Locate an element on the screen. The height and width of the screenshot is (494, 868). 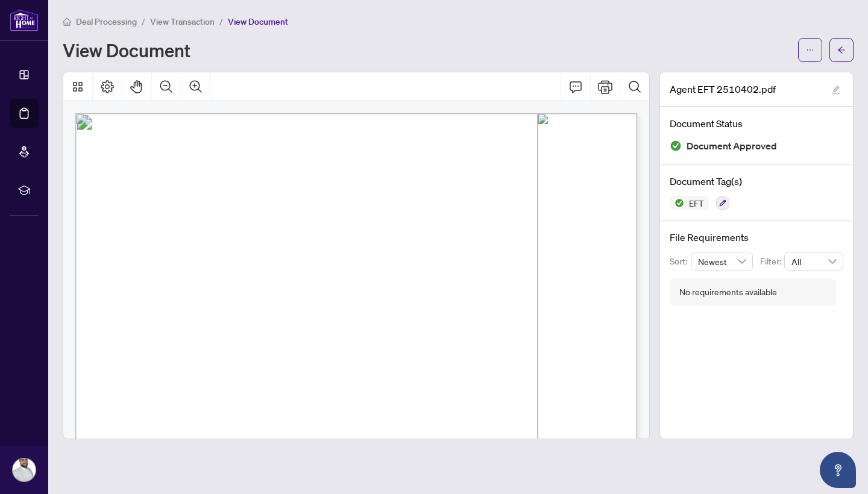
p: Sort: is located at coordinates (680, 261).